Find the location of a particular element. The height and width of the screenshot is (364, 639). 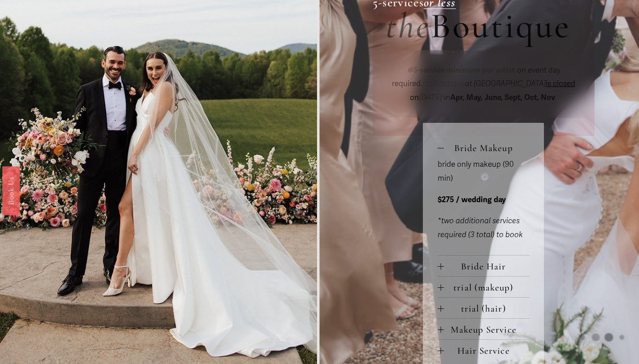

em: *two additional services required (3 total) to book is located at coordinates (480, 228).